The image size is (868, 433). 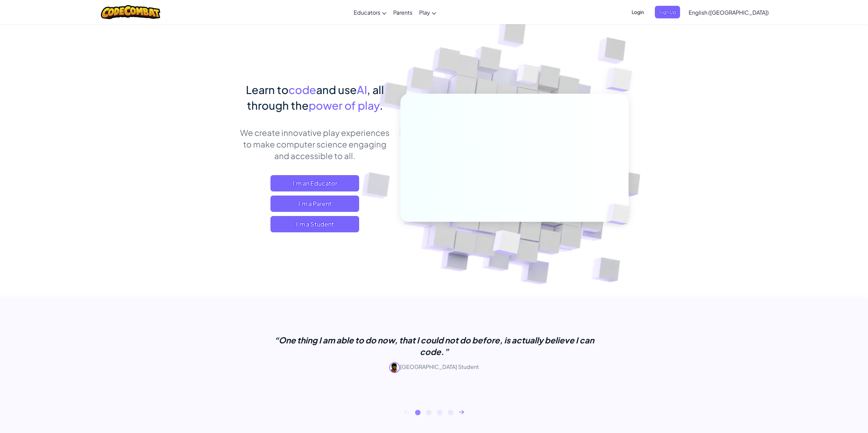 What do you see at coordinates (638, 12) in the screenshot?
I see `span: Login` at bounding box center [638, 12].